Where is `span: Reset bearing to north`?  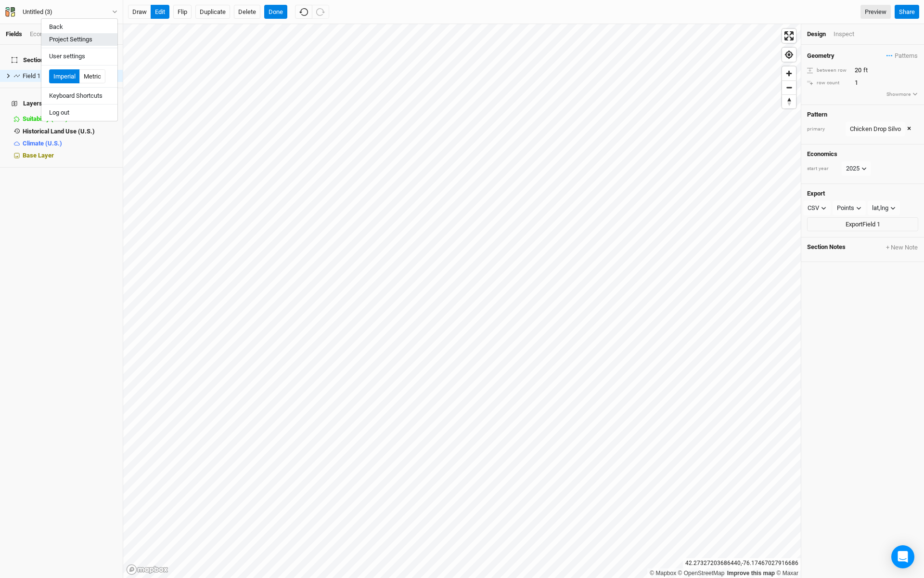 span: Reset bearing to north is located at coordinates (789, 101).